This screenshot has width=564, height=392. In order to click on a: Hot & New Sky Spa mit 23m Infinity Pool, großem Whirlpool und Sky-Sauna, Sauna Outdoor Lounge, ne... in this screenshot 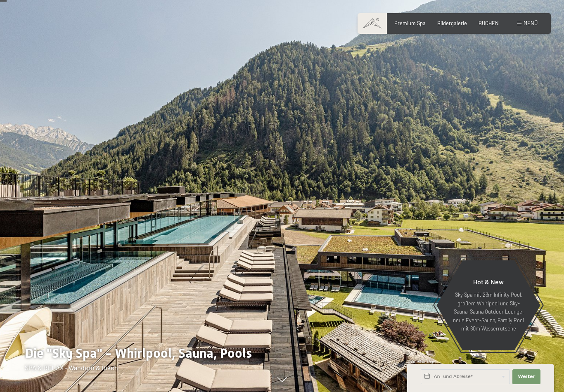, I will do `click(489, 305)`.